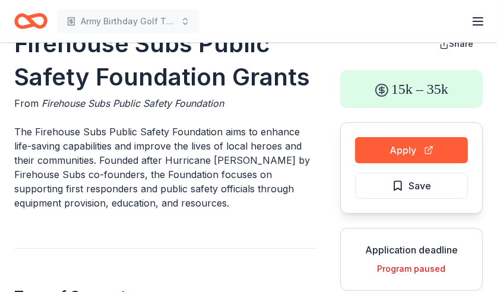 This screenshot has width=497, height=292. What do you see at coordinates (411, 250) in the screenshot?
I see `div: Application deadline` at bounding box center [411, 250].